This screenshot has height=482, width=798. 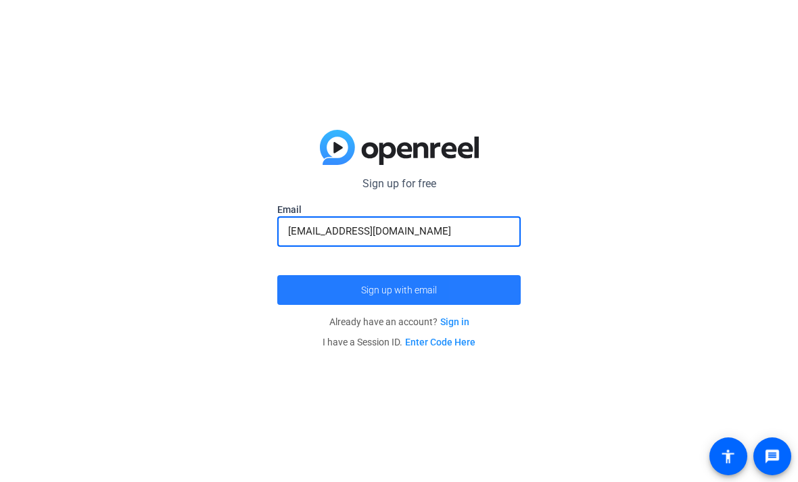 I want to click on input: Enter Email Address, so click(x=399, y=231).